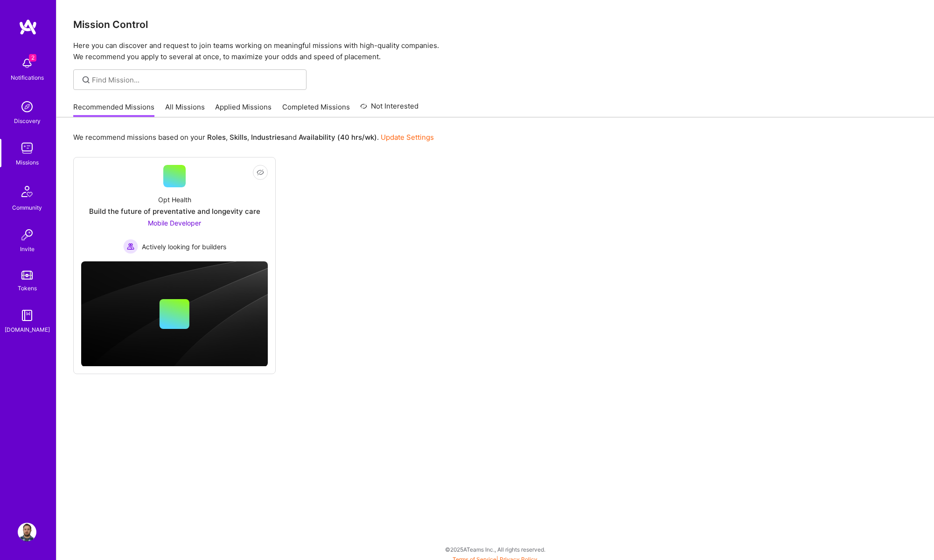 The height and width of the screenshot is (560, 934). Describe the element at coordinates (217, 137) in the screenshot. I see `b: Roles` at that location.